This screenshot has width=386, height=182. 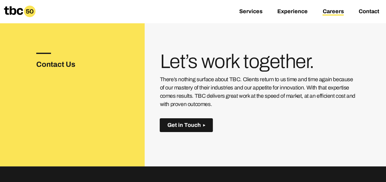 I want to click on a: Experience, so click(x=292, y=12).